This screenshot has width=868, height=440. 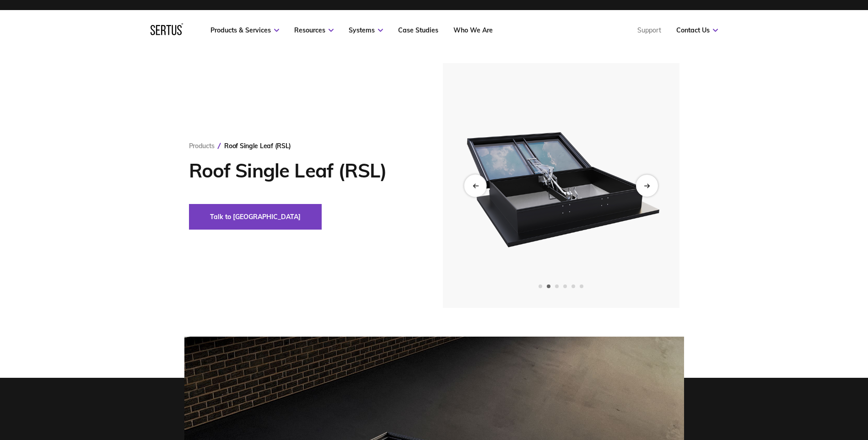 What do you see at coordinates (649, 30) in the screenshot?
I see `a: Support` at bounding box center [649, 30].